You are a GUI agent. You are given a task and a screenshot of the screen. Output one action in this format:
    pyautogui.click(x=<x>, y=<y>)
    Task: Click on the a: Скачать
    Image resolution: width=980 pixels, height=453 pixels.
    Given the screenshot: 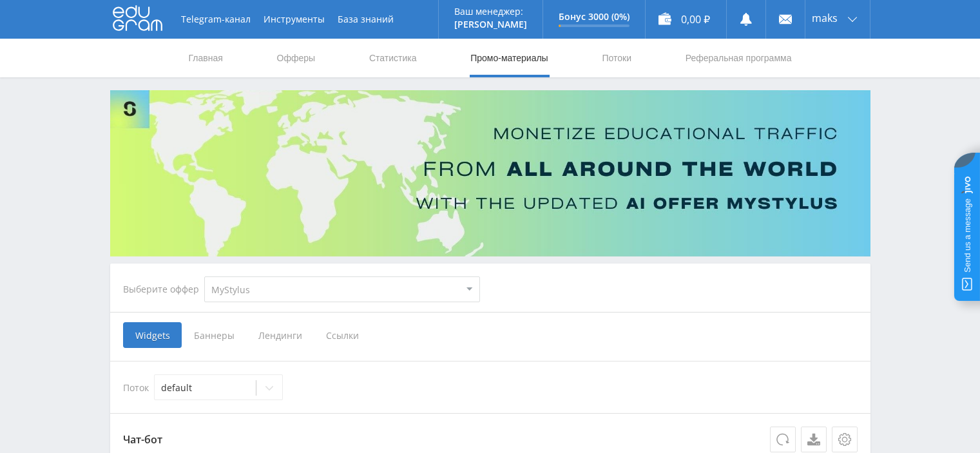 What is the action you would take?
    pyautogui.click(x=814, y=440)
    